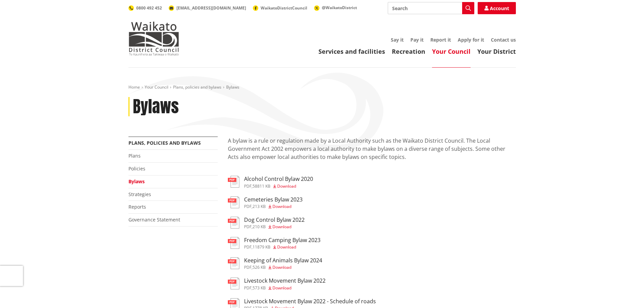  What do you see at coordinates (265, 203) in the screenshot?
I see `a: Cemeteries Bylaw 2023 pdf,213 KB Download` at bounding box center [265, 203].